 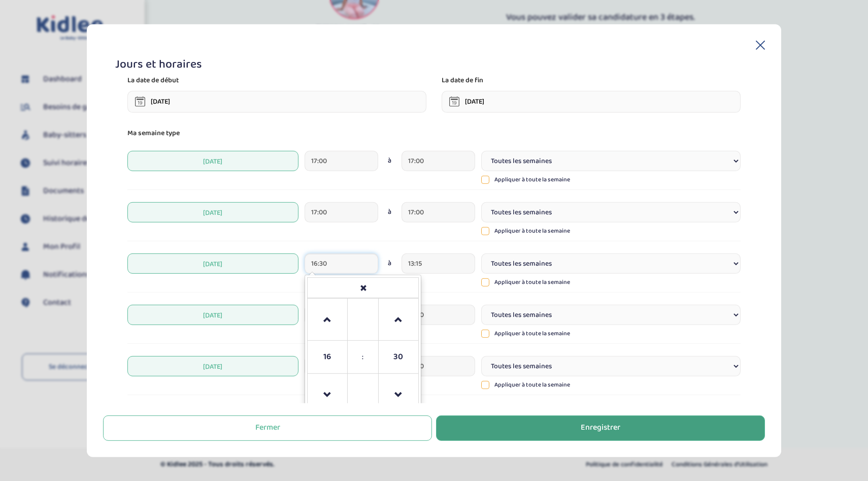 What do you see at coordinates (399, 357) in the screenshot?
I see `span: Pick Minute` at bounding box center [399, 357].